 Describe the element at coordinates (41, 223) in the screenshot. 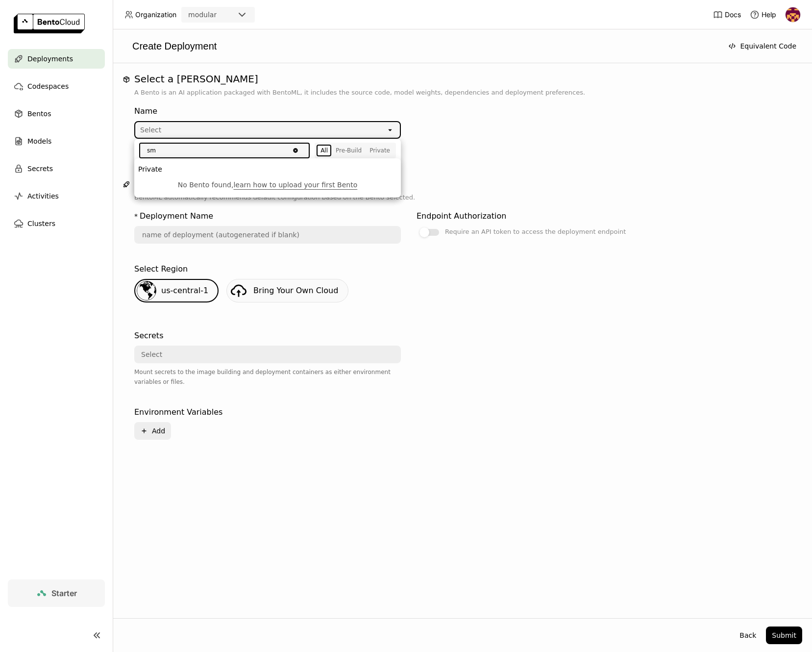

I see `span: Clusters` at that location.